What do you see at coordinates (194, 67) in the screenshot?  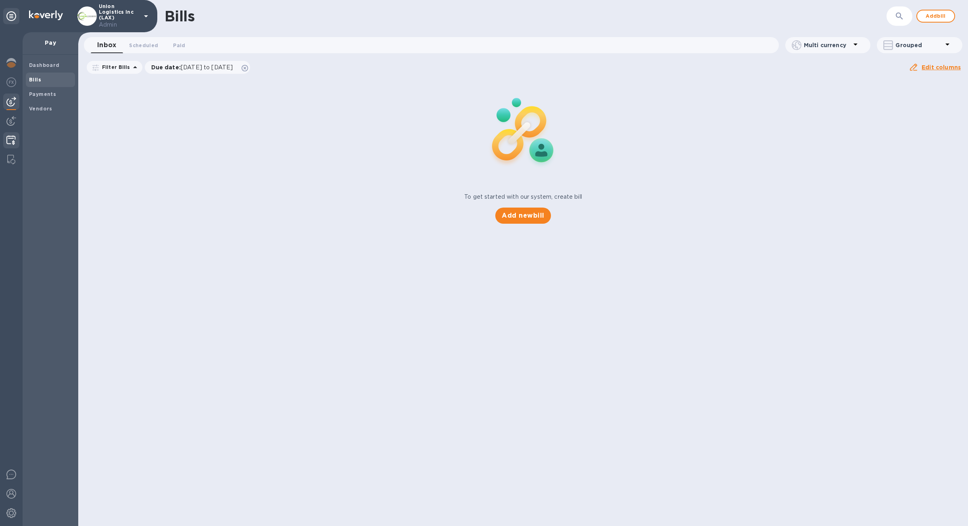 I see `p: Due date :` at bounding box center [194, 67].